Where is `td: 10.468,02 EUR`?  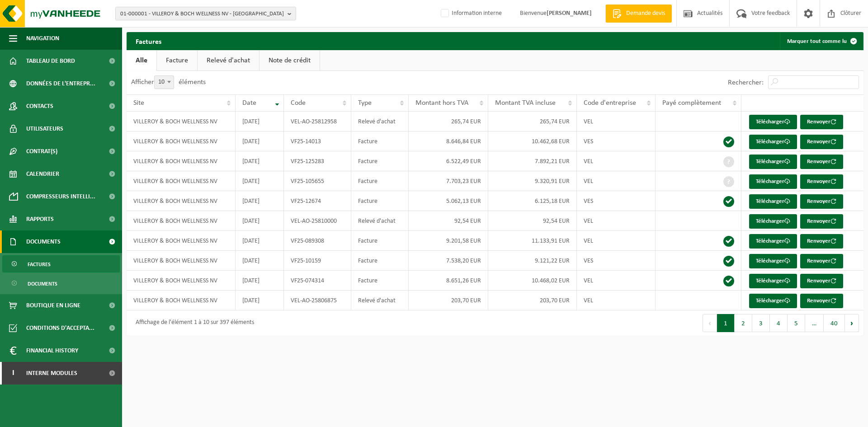
td: 10.468,02 EUR is located at coordinates (532, 281).